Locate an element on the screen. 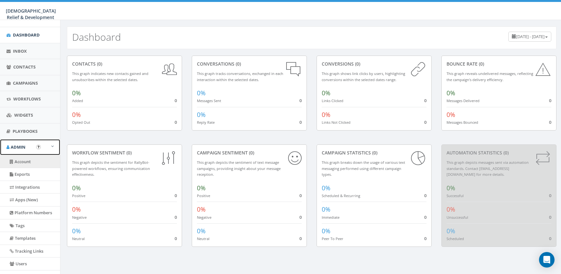 This screenshot has width=561, height=274. small: This graph depicts the sentiment for RallyBot-powered workflows, ensuring communication effective... is located at coordinates (111, 168).